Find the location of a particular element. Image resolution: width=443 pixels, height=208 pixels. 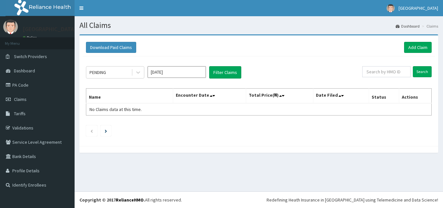

th: Total Price(₦) is located at coordinates (280, 96).